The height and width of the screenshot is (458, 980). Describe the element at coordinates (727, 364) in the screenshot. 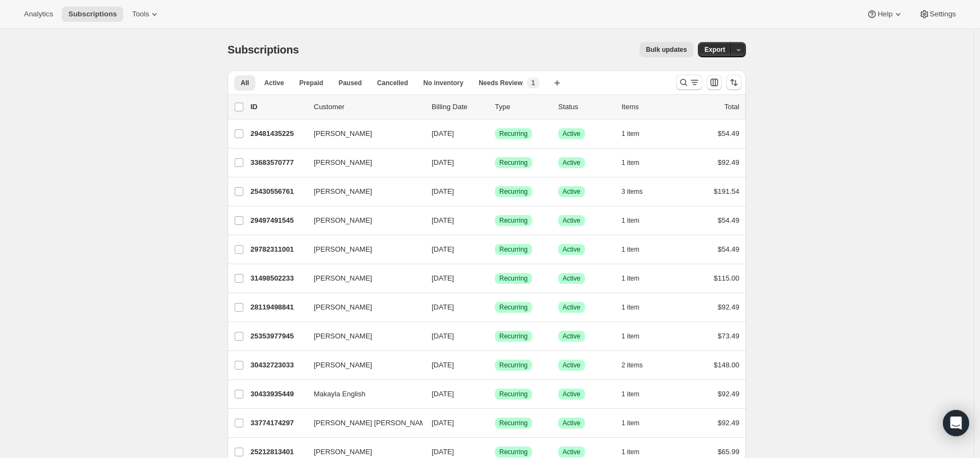

I see `span: $148.00` at that location.